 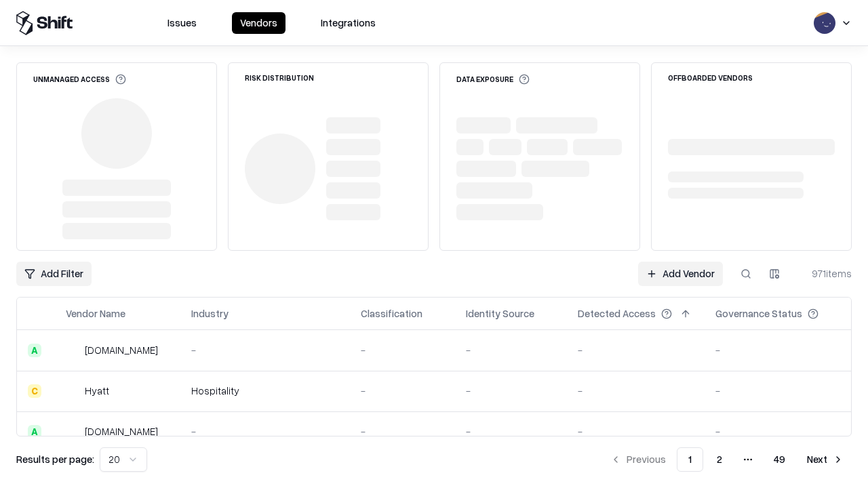 I want to click on div: Hospitality, so click(x=265, y=390).